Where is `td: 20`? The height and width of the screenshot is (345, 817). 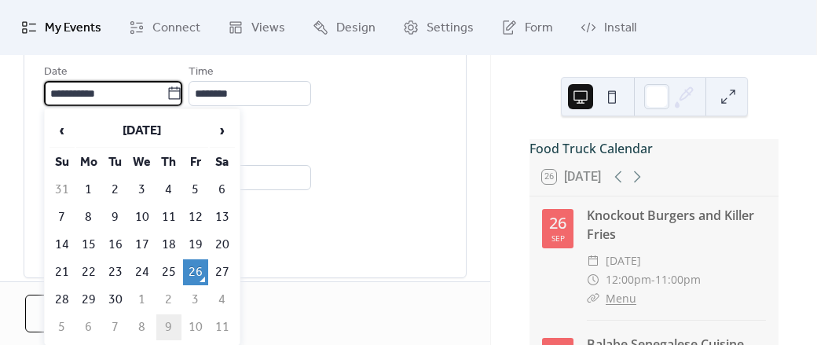 td: 20 is located at coordinates (222, 244).